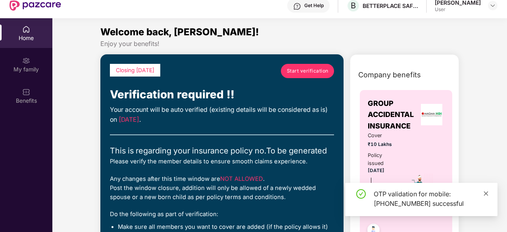  Describe the element at coordinates (382, 144) in the screenshot. I see `span: ₹10 Lakhs` at that location.